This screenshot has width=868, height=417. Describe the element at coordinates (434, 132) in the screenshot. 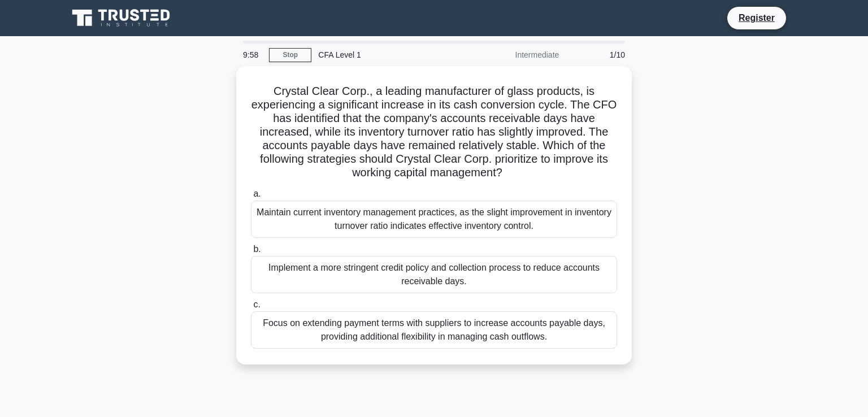

I see `h5: Crystal Clear Corp., a leading manufacturer of glass products, is experiencing a significant incr...` at that location.